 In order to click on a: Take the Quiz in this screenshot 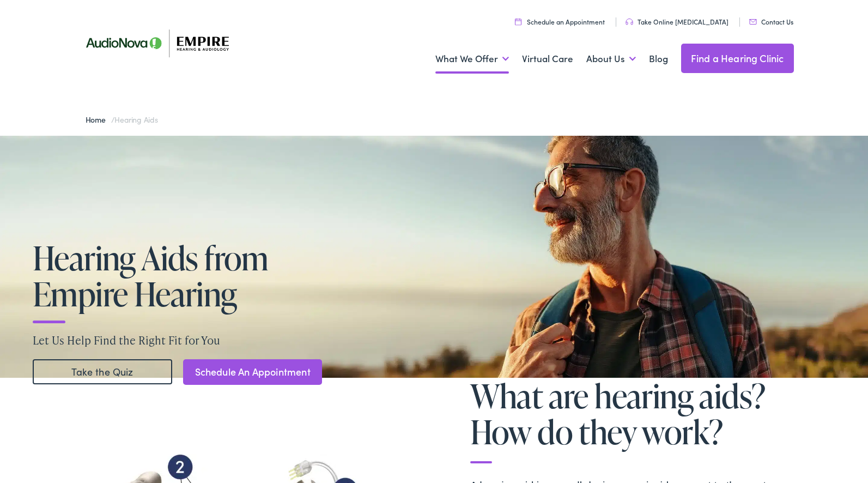, I will do `click(103, 372)`.